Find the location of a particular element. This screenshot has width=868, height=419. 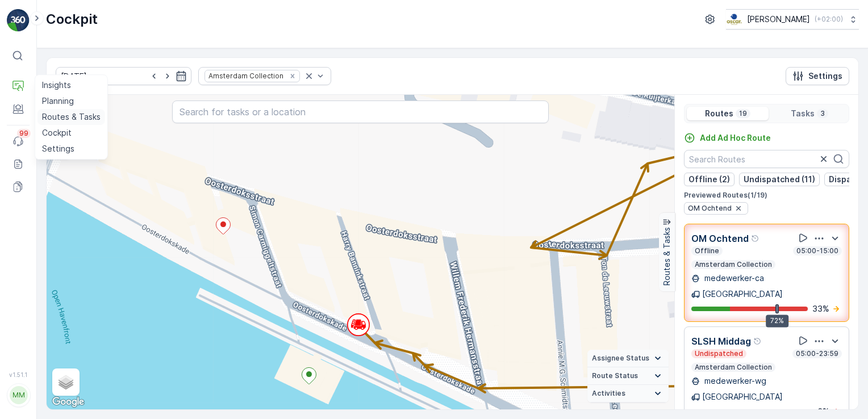

span: OM Ochtend is located at coordinates (710, 209).